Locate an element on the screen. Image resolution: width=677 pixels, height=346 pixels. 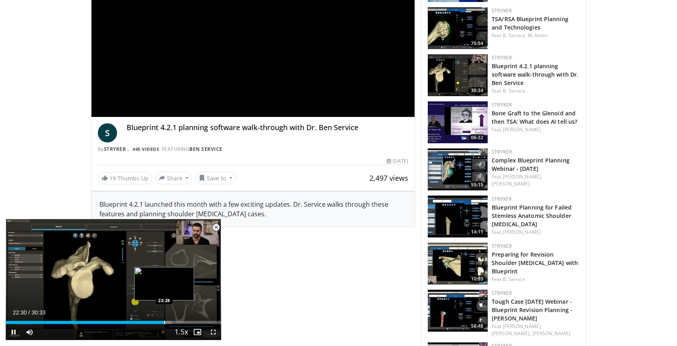
button: Share is located at coordinates (174, 178).